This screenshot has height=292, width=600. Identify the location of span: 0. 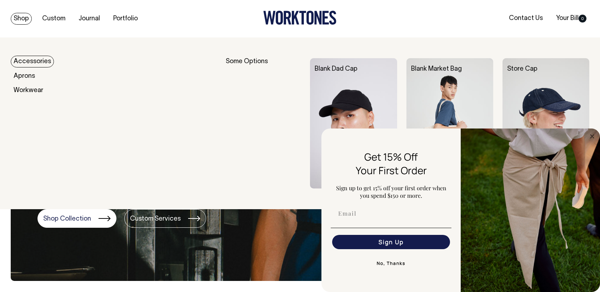
(582, 19).